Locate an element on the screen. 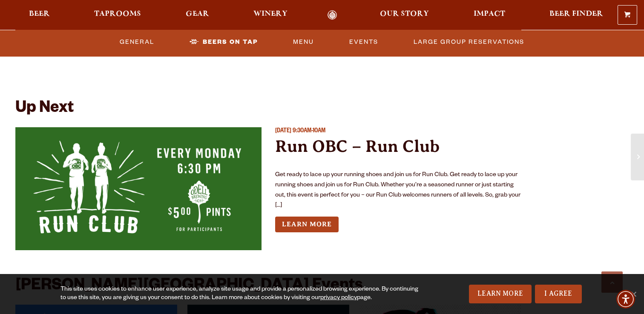 Image resolution: width=644 pixels, height=314 pixels. span: Beer Finder is located at coordinates (576, 14).